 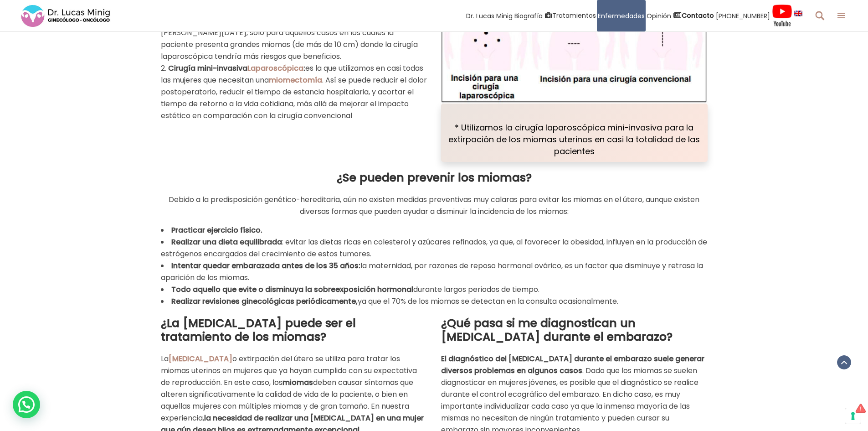 What do you see at coordinates (621, 16) in the screenshot?
I see `span: Enfermedades` at bounding box center [621, 16].